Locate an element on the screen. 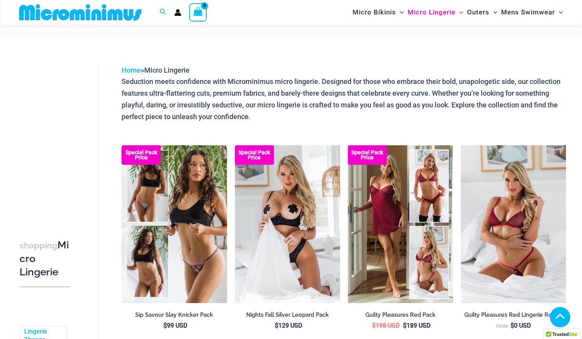 The width and height of the screenshot is (582, 339). img: Nights Fall Silver Leopard 1036 Bra 6046 Thong 09v2 is located at coordinates (287, 224).